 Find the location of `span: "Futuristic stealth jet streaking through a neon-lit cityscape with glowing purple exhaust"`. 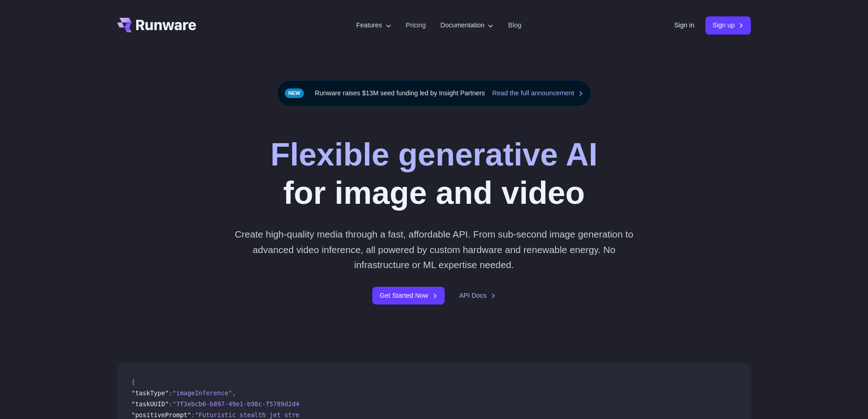

span: "Futuristic stealth jet streaking through a neon-lit cityscape with glowing purple exhaust" is located at coordinates (364, 415).